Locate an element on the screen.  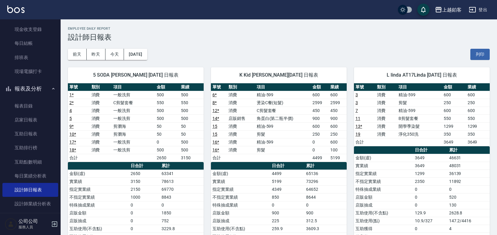
h2: Employee Daily Report is located at coordinates (279, 28).